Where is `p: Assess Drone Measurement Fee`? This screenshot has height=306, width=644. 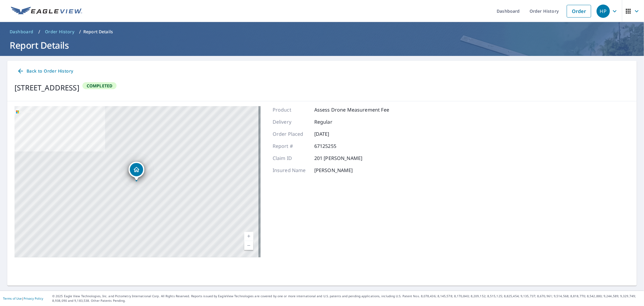
p: Assess Drone Measurement Fee is located at coordinates (352, 110).